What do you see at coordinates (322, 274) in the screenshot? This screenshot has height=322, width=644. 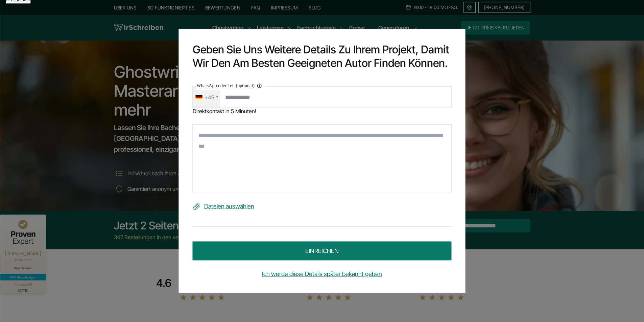 I see `a: Ich werde diese Details später bekannt geben` at bounding box center [322, 274].